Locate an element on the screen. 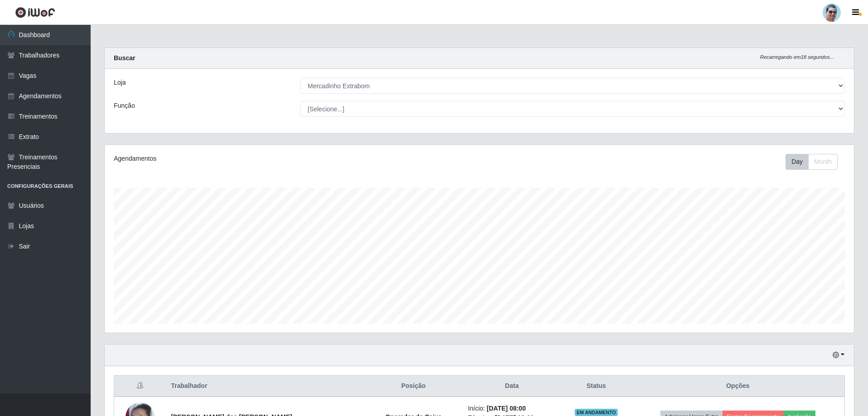 This screenshot has width=868, height=416. div: Toolbar with button groups is located at coordinates (815, 161).